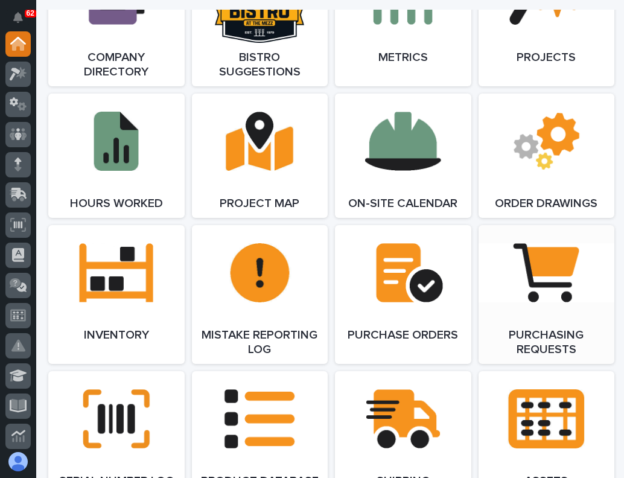 The height and width of the screenshot is (478, 624). I want to click on a: Hours Worked, so click(116, 156).